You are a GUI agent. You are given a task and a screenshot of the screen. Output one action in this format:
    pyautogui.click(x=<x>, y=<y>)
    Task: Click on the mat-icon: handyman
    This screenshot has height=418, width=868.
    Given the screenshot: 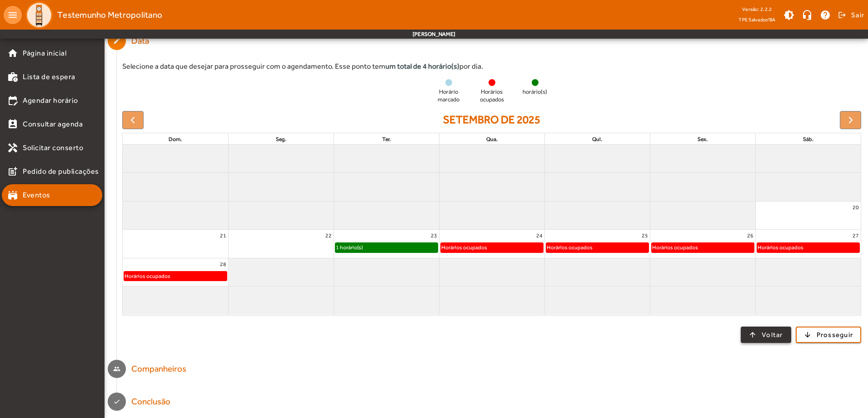 What is the action you would take?
    pyautogui.click(x=13, y=148)
    